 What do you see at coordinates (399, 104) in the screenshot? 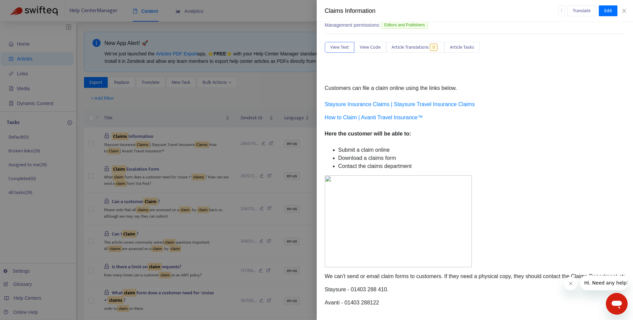
I see `a: Staysure Insurance Claims | Staysure Travel Insurance Claims` at bounding box center [399, 104].